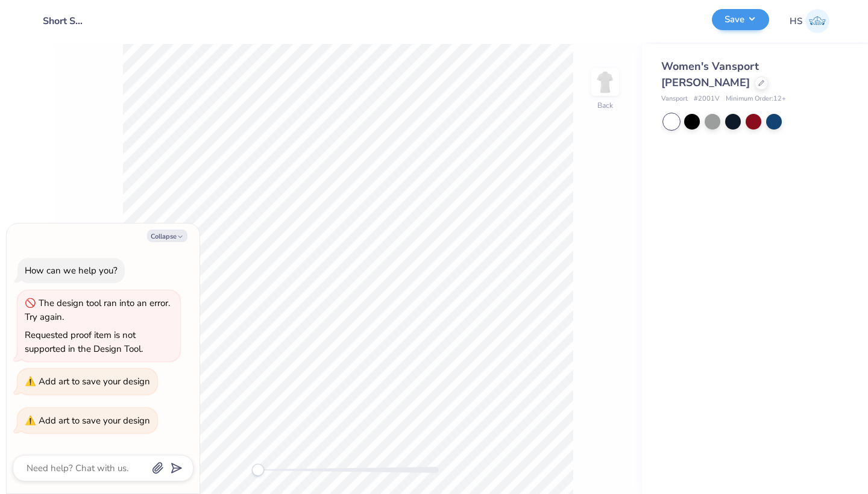 This screenshot has width=868, height=494. Describe the element at coordinates (809, 21) in the screenshot. I see `a: HS` at that location.